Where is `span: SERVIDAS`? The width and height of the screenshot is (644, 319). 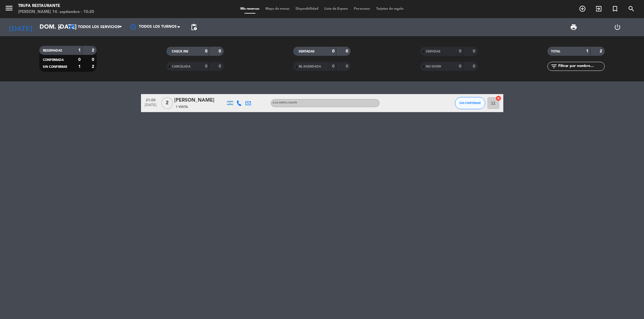 span: SERVIDAS is located at coordinates (433, 51).